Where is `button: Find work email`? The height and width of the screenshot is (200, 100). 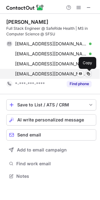
button: Find work email is located at coordinates (51, 164).